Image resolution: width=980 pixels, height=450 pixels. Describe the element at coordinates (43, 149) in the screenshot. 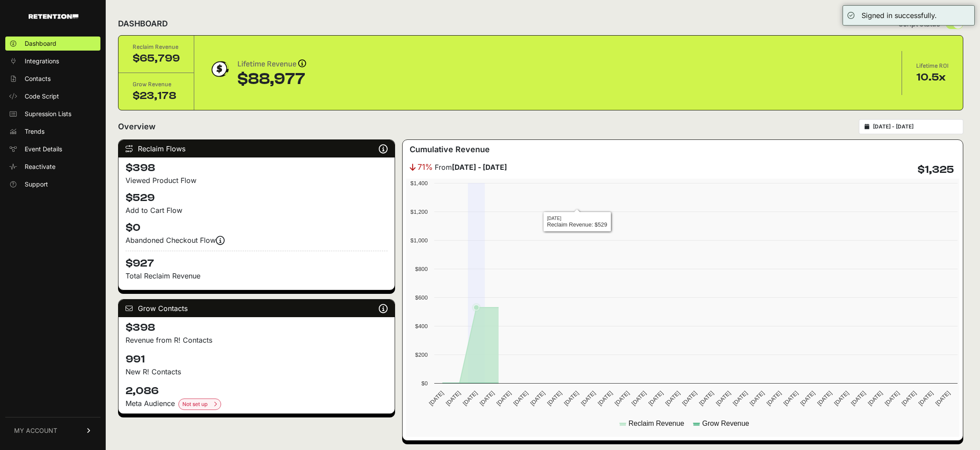

I see `span: Event Details` at that location.